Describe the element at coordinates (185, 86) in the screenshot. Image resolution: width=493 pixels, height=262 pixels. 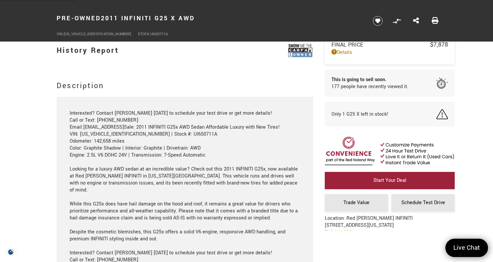
I see `h2: Description` at that location.